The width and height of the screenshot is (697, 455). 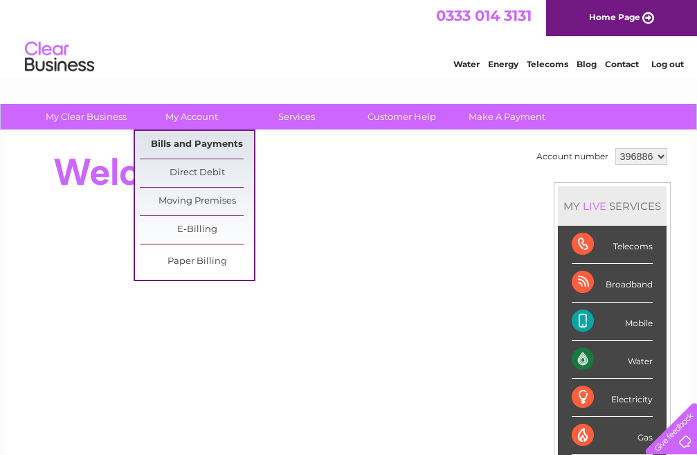 What do you see at coordinates (612, 321) in the screenshot?
I see `div: Mobile` at bounding box center [612, 321].